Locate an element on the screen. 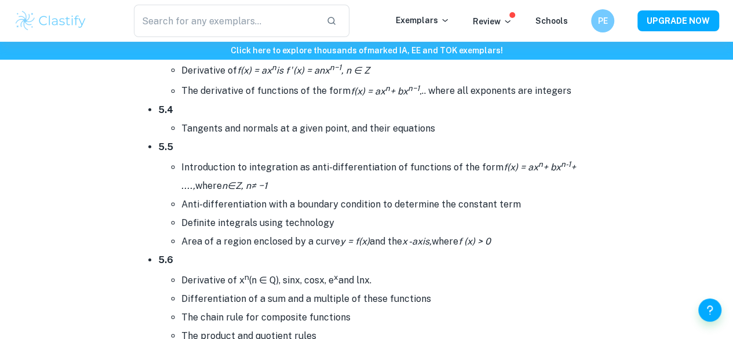 This screenshot has width=733, height=339. sup: x is located at coordinates (336, 277).